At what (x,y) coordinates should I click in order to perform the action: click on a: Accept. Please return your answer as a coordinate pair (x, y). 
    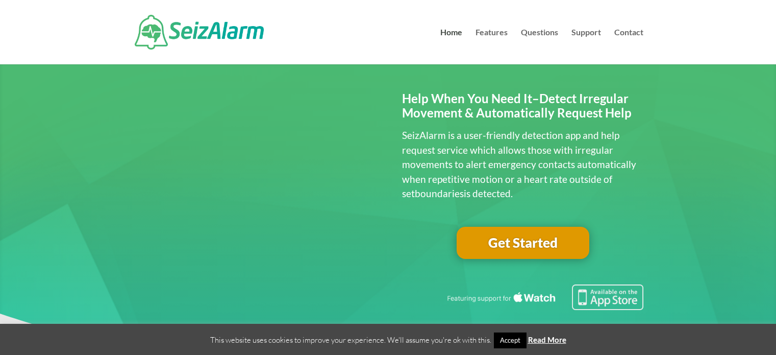
    Looking at the image, I should click on (510, 340).